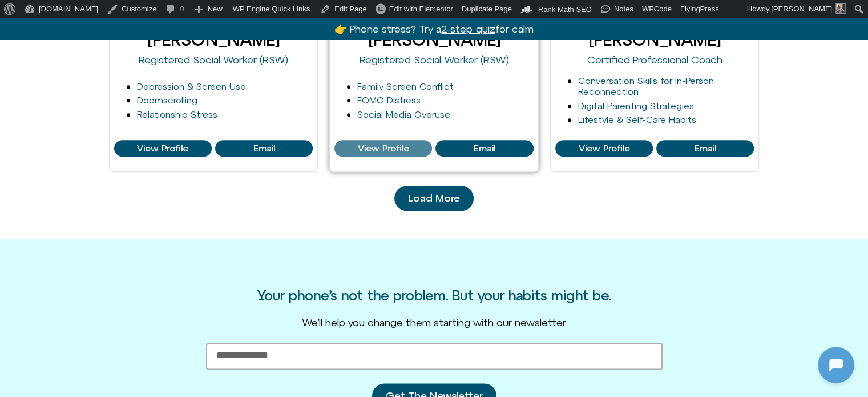 Image resolution: width=868 pixels, height=397 pixels. Describe the element at coordinates (647, 86) in the screenshot. I see `a: Conversation Skills for In-Person Reconnection` at that location.